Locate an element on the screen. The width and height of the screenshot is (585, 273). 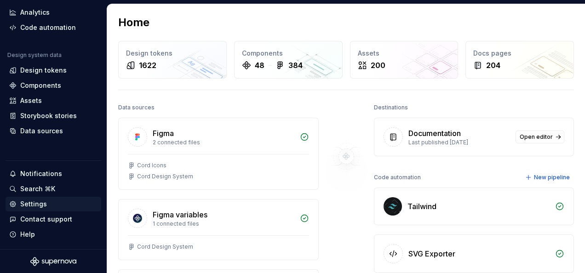
button: Notifications is located at coordinates (53, 174).